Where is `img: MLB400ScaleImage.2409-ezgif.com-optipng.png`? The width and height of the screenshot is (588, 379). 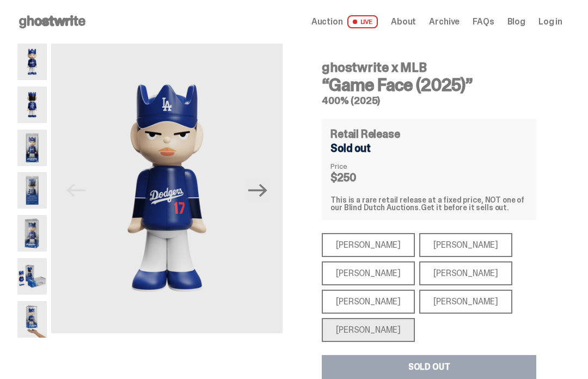
img: MLB400ScaleImage.2409-ezgif.com-optipng.png is located at coordinates (32, 319).